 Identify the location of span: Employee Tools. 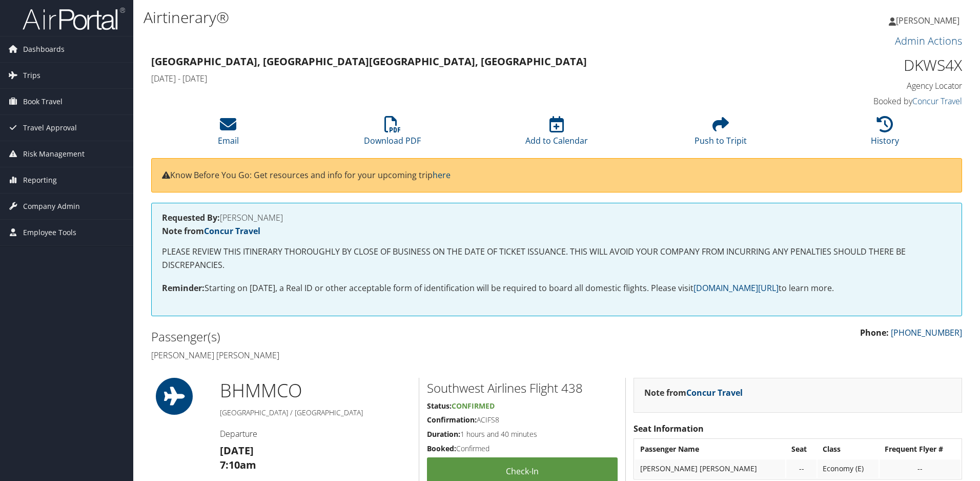
(50, 233).